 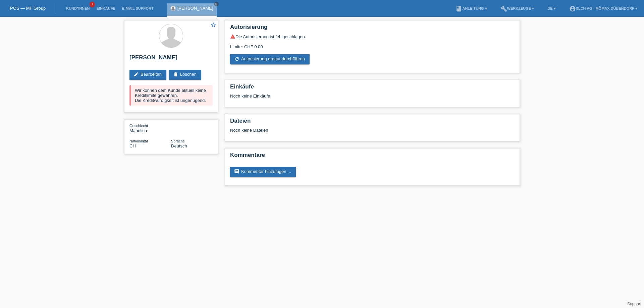 What do you see at coordinates (138, 8) in the screenshot?
I see `a: E-Mail Support` at bounding box center [138, 8].